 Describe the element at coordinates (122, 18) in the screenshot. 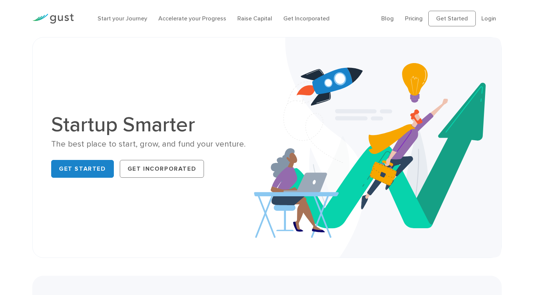

I see `a: Start your Journey` at that location.